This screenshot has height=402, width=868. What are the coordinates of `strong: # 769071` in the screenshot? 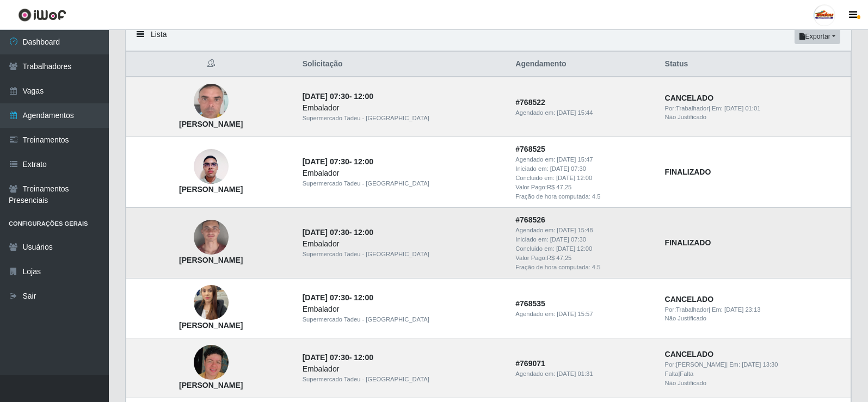 It's located at (530, 364).